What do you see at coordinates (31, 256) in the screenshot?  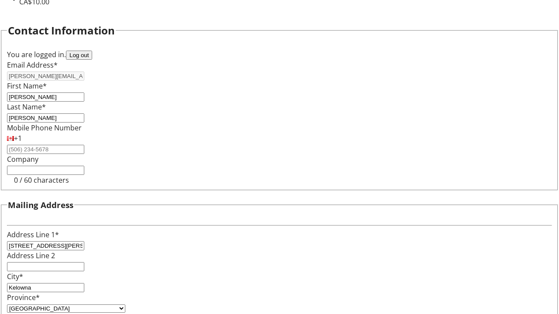 I see `label: Address Line 2` at bounding box center [31, 256].